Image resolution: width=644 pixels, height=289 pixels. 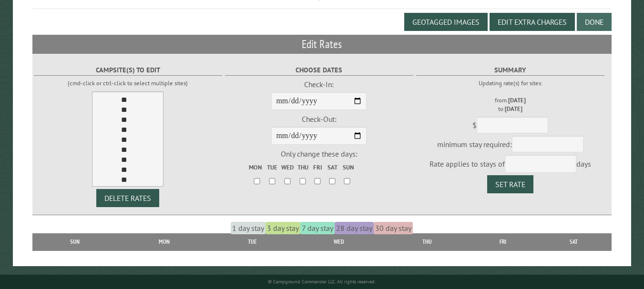 I want to click on label: Fri, so click(x=317, y=167).